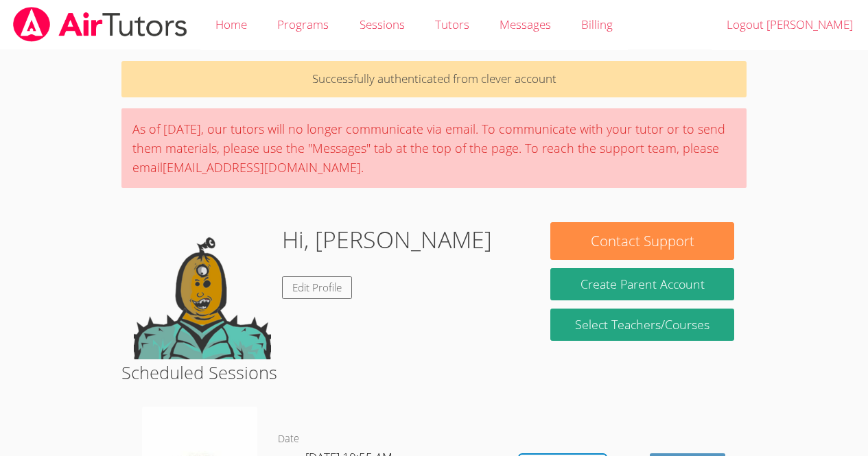 Image resolution: width=868 pixels, height=456 pixels. What do you see at coordinates (100, 24) in the screenshot?
I see `img: airtutors_banner-c4298cdbf04f3fff15de1276eac7730deb9818008684d7c2e4769d2f7ddbe033.png` at bounding box center [100, 24].